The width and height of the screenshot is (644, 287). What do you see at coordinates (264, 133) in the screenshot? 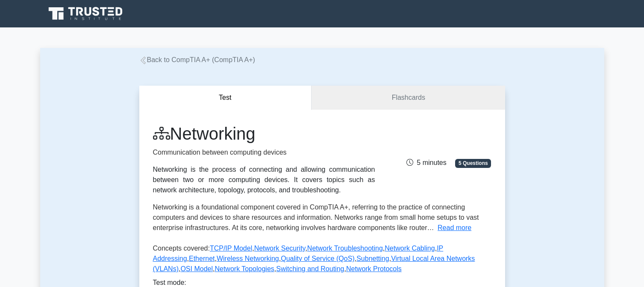
I see `h1: Networking` at bounding box center [264, 133].